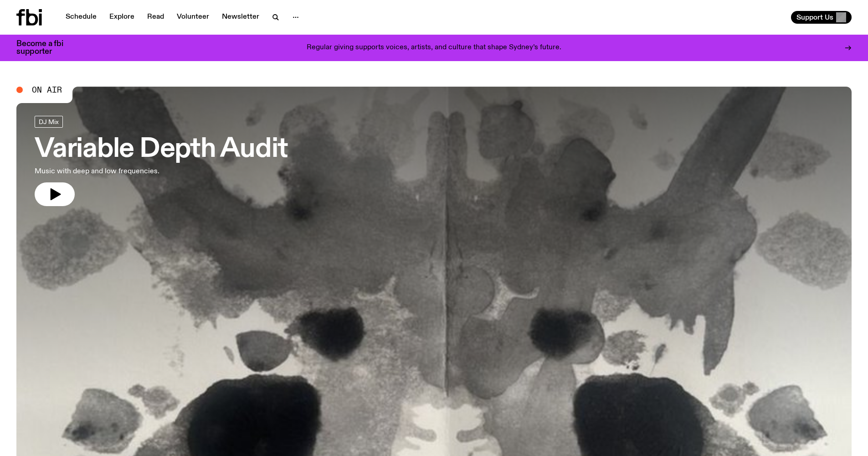 The width and height of the screenshot is (868, 456). What do you see at coordinates (821, 17) in the screenshot?
I see `button: Support Us` at bounding box center [821, 17].